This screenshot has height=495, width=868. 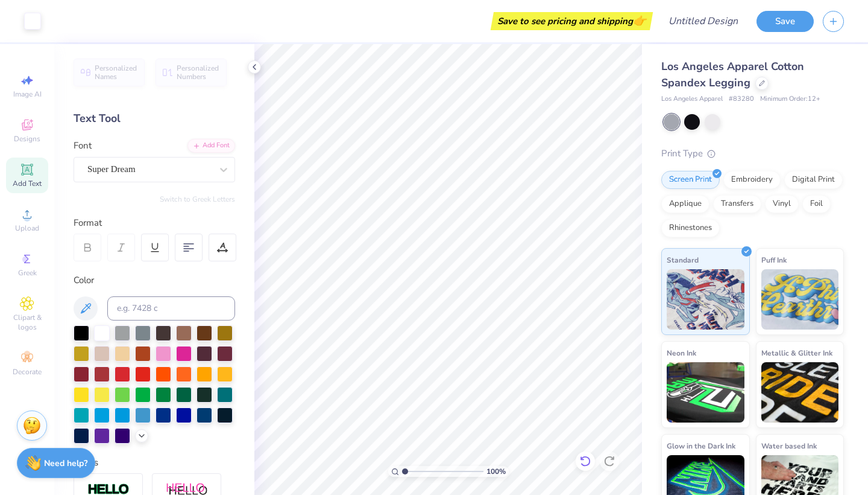 I want to click on div: Vinyl, so click(x=782, y=204).